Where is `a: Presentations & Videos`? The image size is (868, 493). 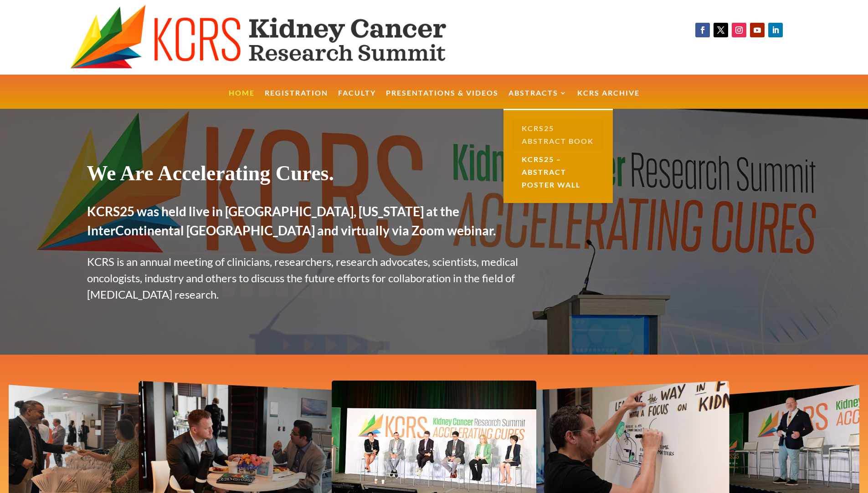
a: Presentations & Videos is located at coordinates (442, 100).